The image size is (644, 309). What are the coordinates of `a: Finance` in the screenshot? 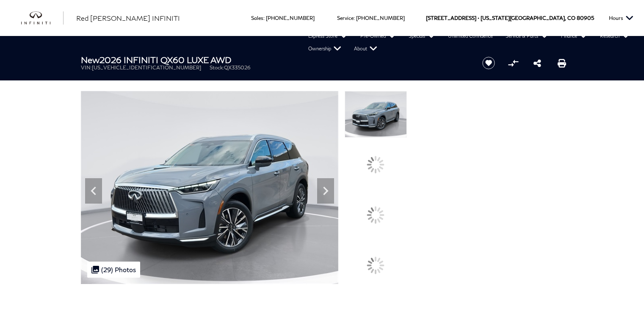 It's located at (574, 36).